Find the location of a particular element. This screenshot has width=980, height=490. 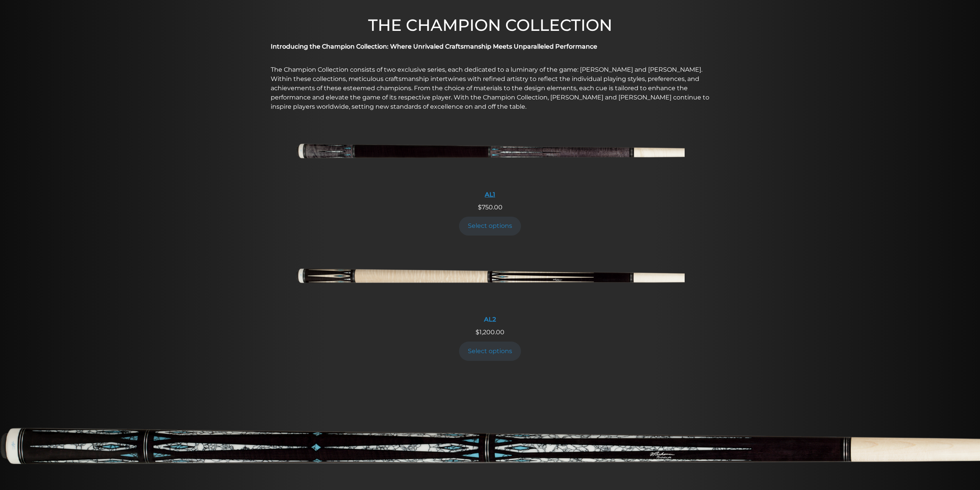

span: 1,200.00 is located at coordinates (490, 332).